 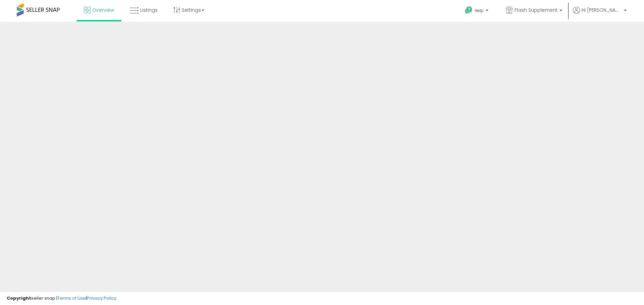 What do you see at coordinates (479, 10) in the screenshot?
I see `span: Help` at bounding box center [479, 10].